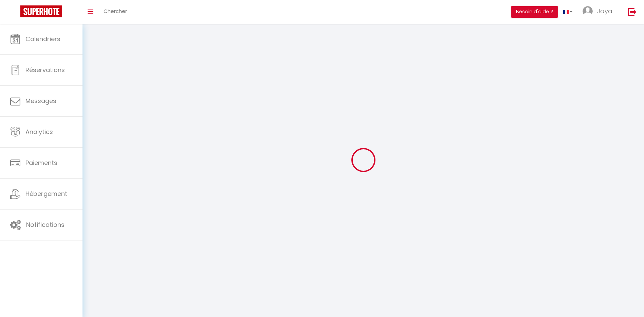 The height and width of the screenshot is (317, 644). Describe the element at coordinates (46, 194) in the screenshot. I see `span: Hébergement` at that location.